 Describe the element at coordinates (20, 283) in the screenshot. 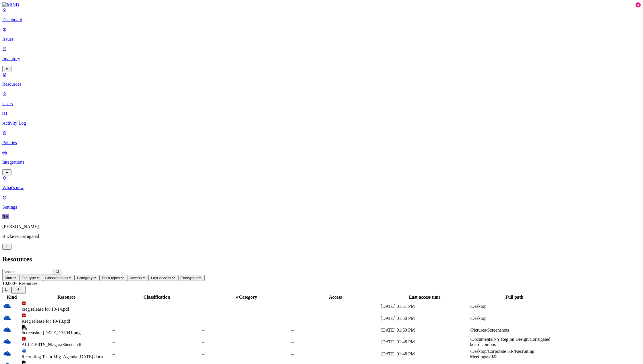

I see `span: 10,000+ Resources` at that location.